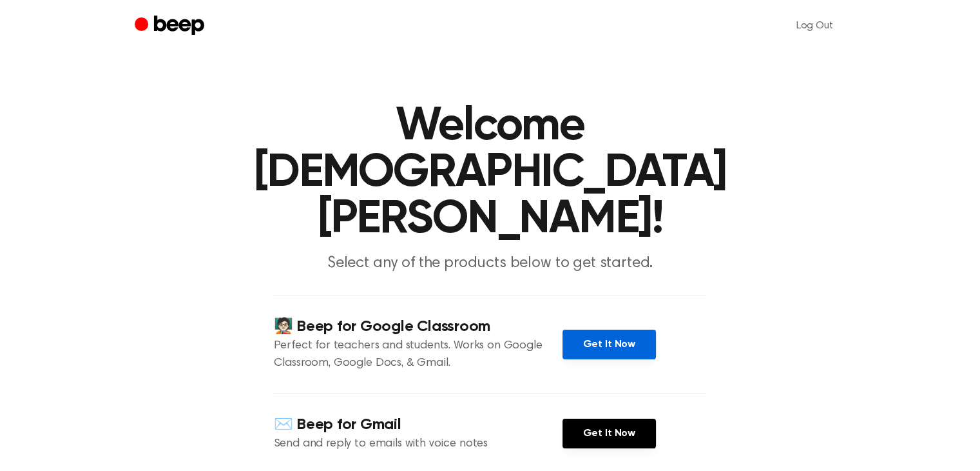 The image size is (980, 471). What do you see at coordinates (171, 25) in the screenshot?
I see `a: Beep` at bounding box center [171, 25].